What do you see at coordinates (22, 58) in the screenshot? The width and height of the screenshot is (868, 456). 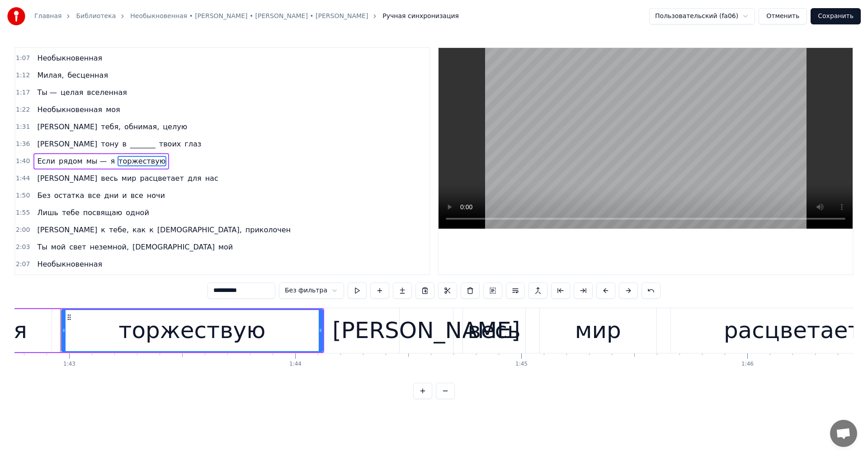 I see `span: 1:07` at bounding box center [22, 58].